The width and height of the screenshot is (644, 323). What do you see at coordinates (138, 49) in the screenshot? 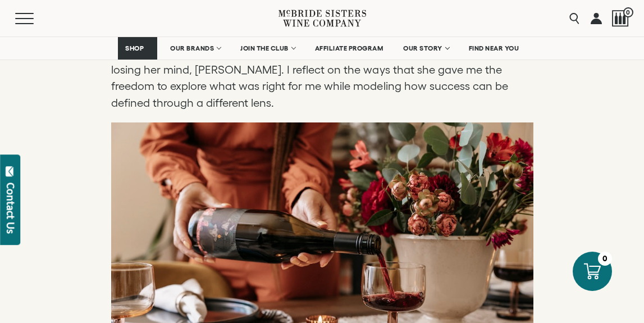
I see `a: SHOP` at bounding box center [138, 49].